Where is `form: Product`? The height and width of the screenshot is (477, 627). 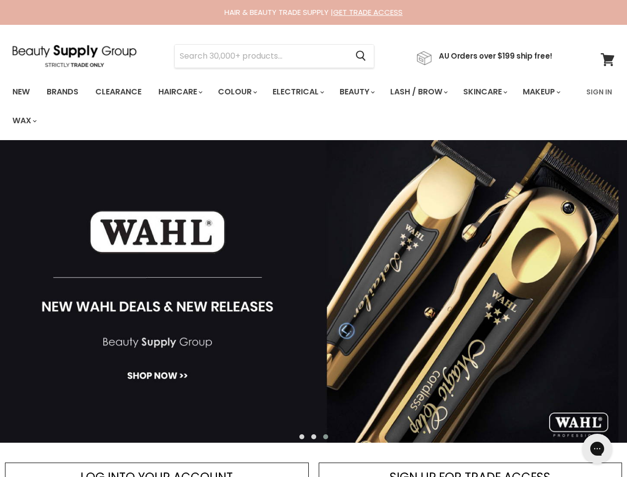
form: Product is located at coordinates (274, 56).